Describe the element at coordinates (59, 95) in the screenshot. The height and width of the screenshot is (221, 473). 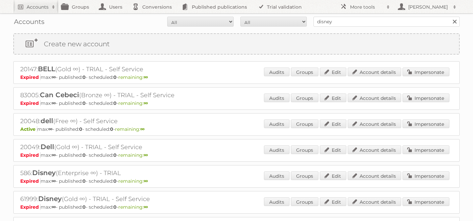
I see `span: Can Cebeci` at that location.